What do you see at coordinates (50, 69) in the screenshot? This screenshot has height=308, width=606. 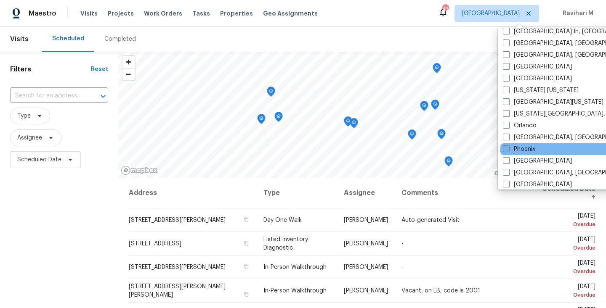 I see `h1: Filters` at bounding box center [50, 69].